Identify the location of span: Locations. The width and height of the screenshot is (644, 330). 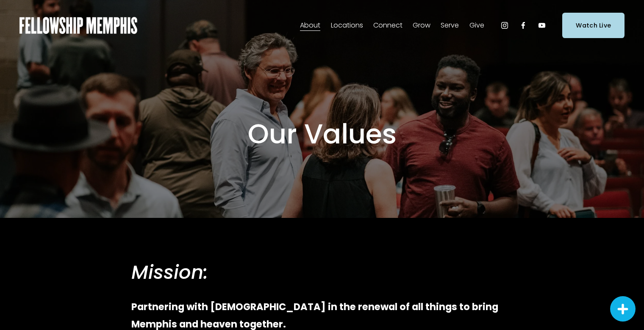
(347, 26).